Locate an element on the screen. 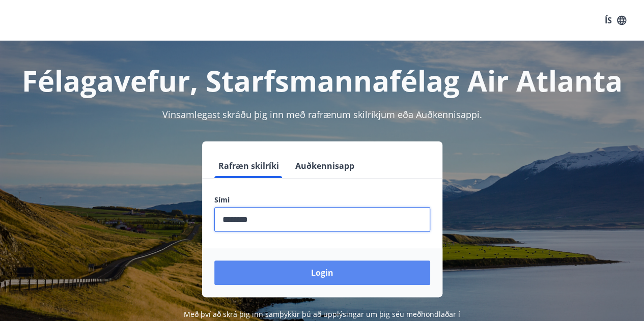  button: Login is located at coordinates (322, 272).